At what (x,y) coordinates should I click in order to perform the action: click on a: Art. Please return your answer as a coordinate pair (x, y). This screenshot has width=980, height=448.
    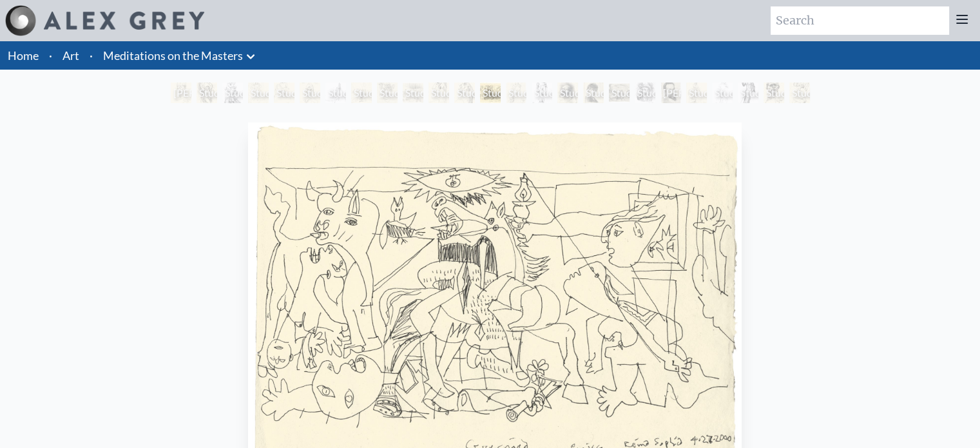
    Looking at the image, I should click on (71, 55).